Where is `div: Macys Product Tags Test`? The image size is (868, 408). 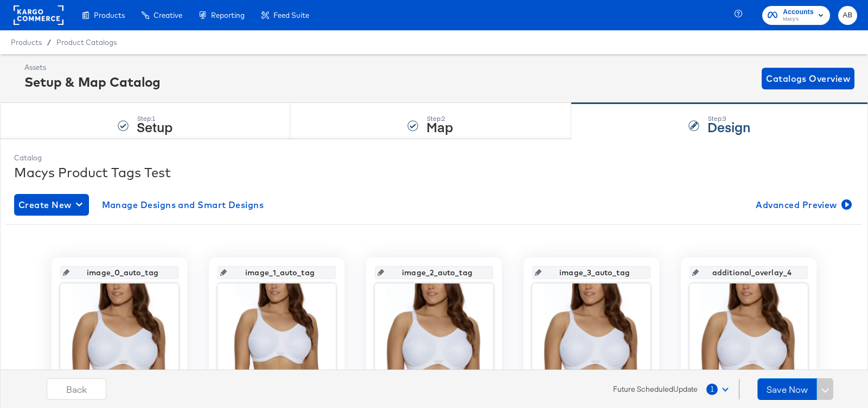
div: Macys Product Tags Test is located at coordinates (434, 172).